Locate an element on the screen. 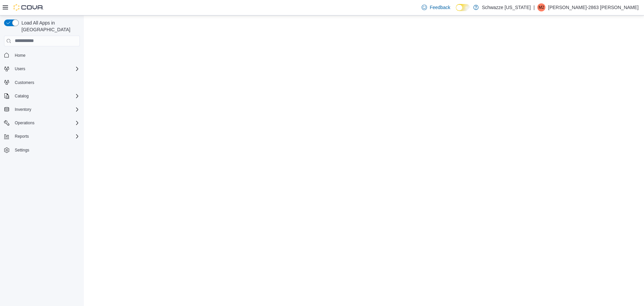  span: Feedback is located at coordinates (439, 8).